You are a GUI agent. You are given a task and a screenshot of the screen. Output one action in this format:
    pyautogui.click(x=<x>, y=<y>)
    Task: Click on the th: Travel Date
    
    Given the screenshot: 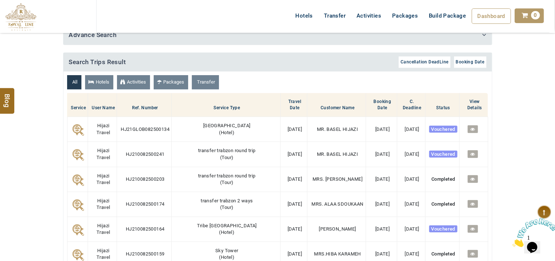 What is the action you would take?
    pyautogui.click(x=293, y=105)
    